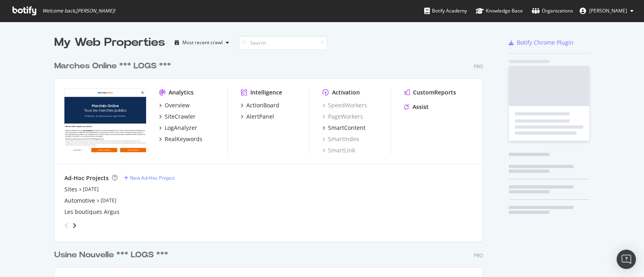 This screenshot has width=644, height=277. Describe the element at coordinates (345, 105) in the screenshot. I see `div: SpeedWorkers` at that location.